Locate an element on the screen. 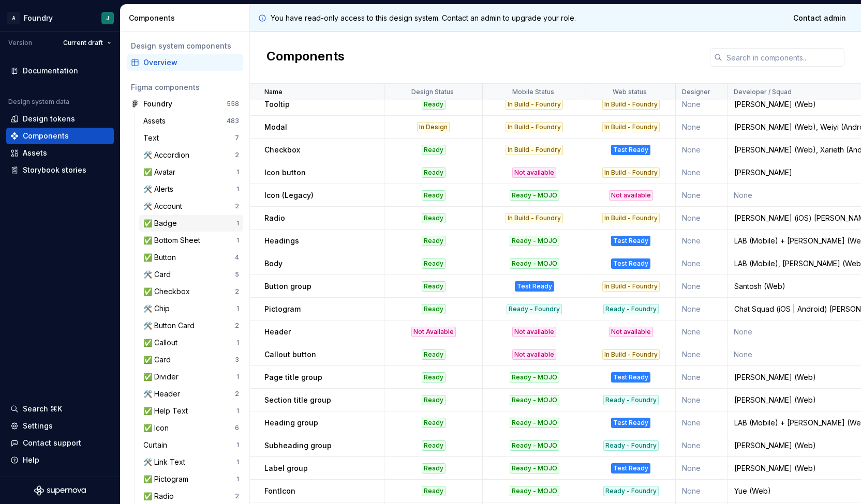 The width and height of the screenshot is (861, 504). div: Version is located at coordinates (20, 43).